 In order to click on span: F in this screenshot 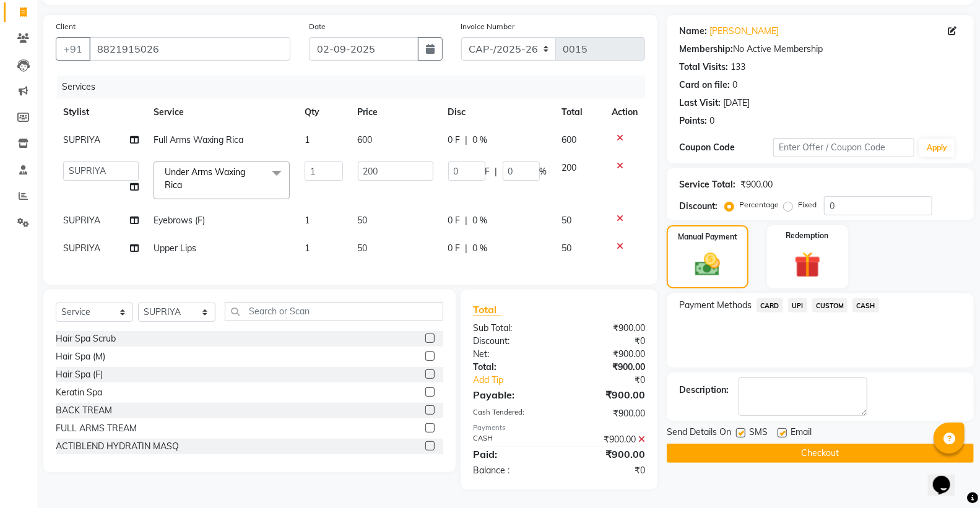, I will do `click(488, 171)`.